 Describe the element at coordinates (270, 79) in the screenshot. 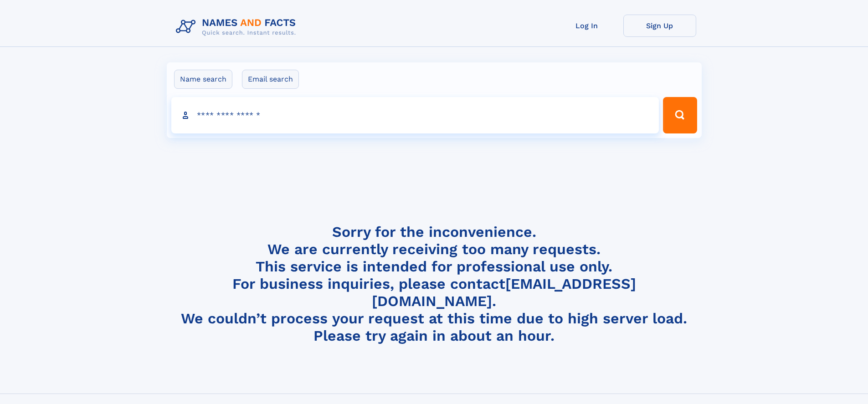

I see `label: Email search` at that location.